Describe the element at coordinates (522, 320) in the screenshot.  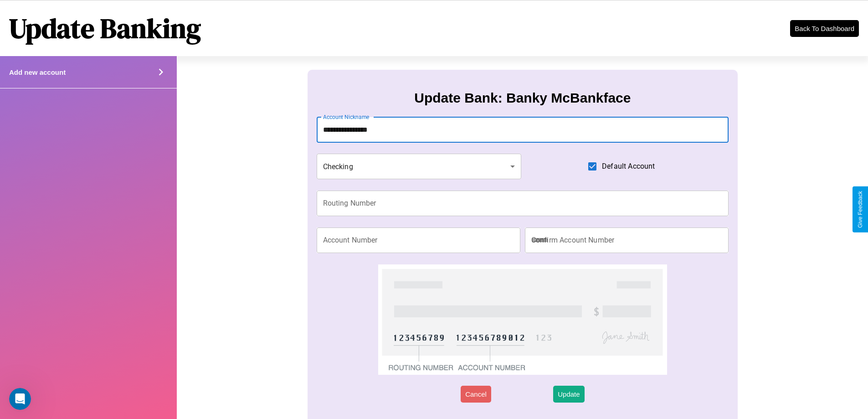
I see `img: check` at that location.